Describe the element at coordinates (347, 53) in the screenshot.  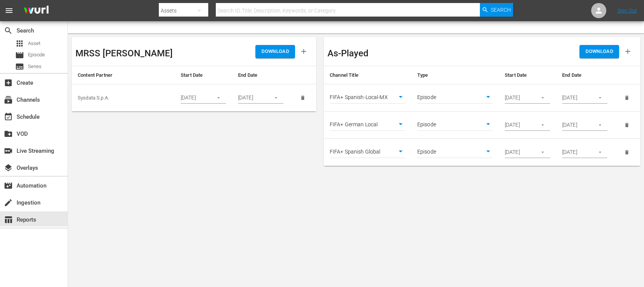
I see `h3: As-Played` at that location.